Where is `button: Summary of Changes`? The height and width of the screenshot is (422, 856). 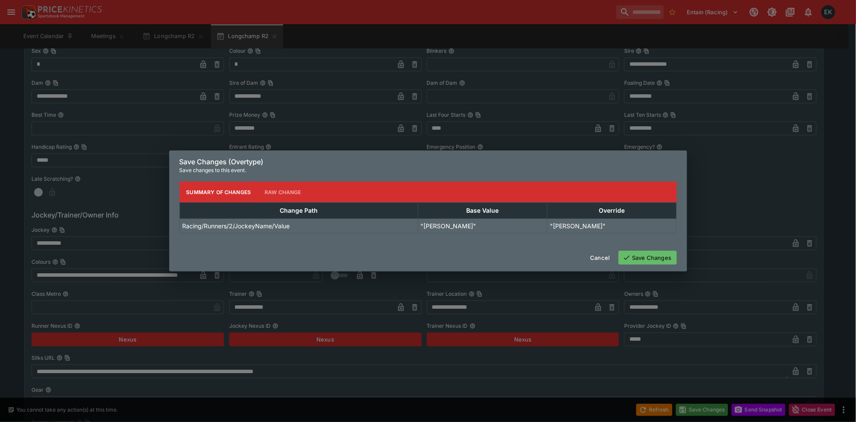
button: Summary of Changes is located at coordinates (219, 192).